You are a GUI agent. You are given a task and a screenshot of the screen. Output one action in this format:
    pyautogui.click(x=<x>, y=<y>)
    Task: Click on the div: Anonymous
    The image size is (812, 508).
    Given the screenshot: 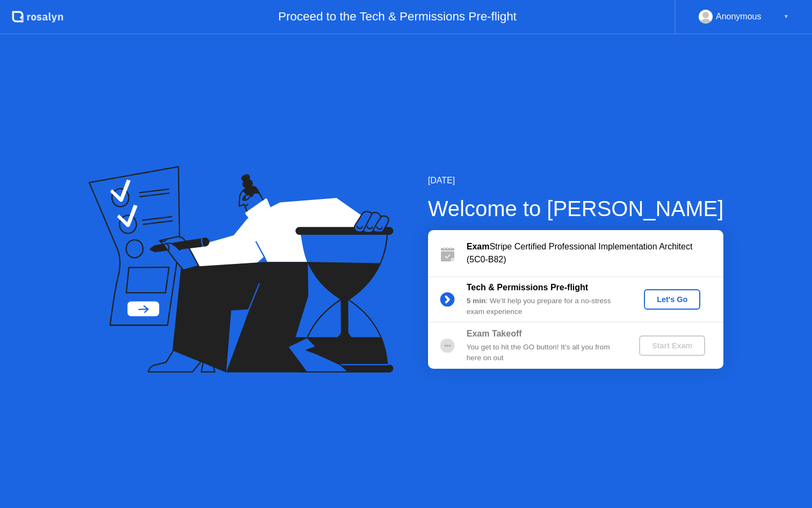 What is the action you would take?
    pyautogui.click(x=739, y=17)
    